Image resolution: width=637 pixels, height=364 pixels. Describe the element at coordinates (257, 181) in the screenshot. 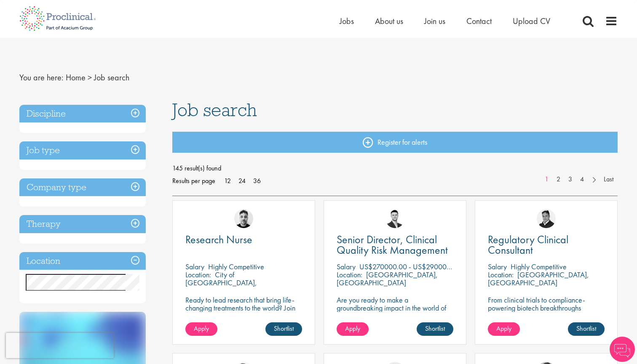

I see `a: 36` at that location.